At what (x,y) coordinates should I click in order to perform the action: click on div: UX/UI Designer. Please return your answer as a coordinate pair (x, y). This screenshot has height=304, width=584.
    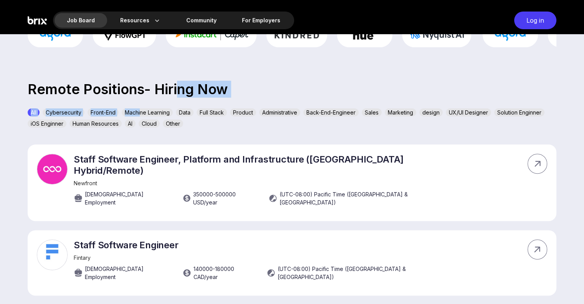
    Looking at the image, I should click on (468, 112).